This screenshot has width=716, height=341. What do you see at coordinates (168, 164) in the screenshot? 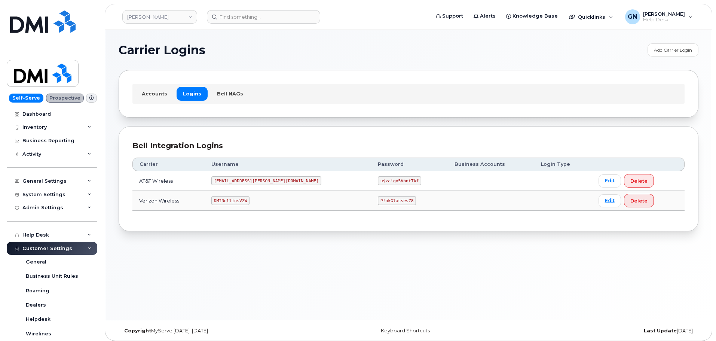
I see `th: Carrier` at bounding box center [168, 164].